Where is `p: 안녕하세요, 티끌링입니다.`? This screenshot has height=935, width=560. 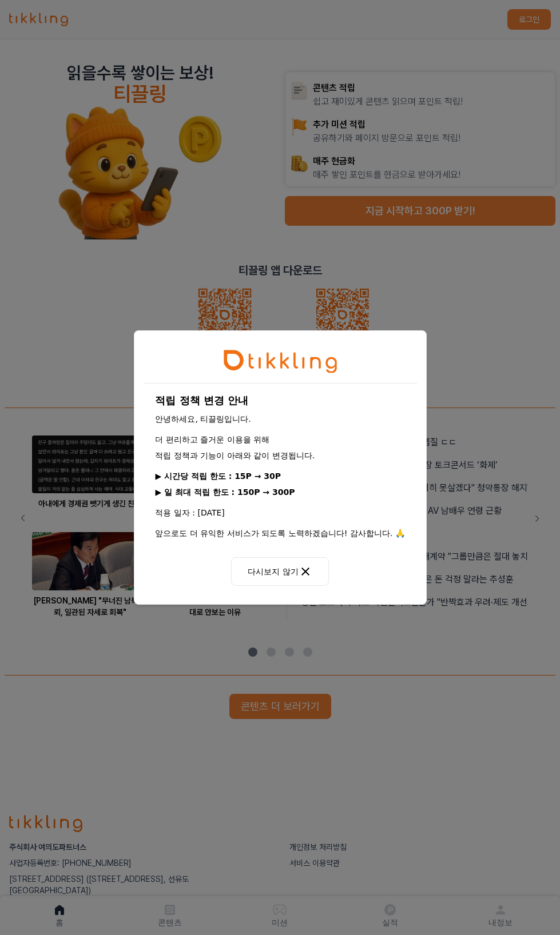 p: 안녕하세요, 티끌링입니다. is located at coordinates (279, 419).